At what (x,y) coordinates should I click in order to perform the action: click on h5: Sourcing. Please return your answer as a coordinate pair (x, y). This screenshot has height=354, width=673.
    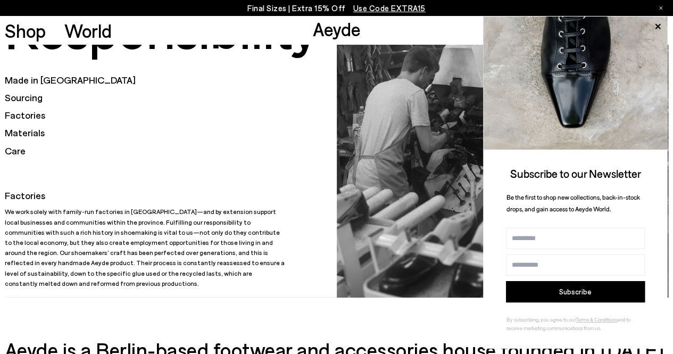
    Looking at the image, I should click on (171, 97).